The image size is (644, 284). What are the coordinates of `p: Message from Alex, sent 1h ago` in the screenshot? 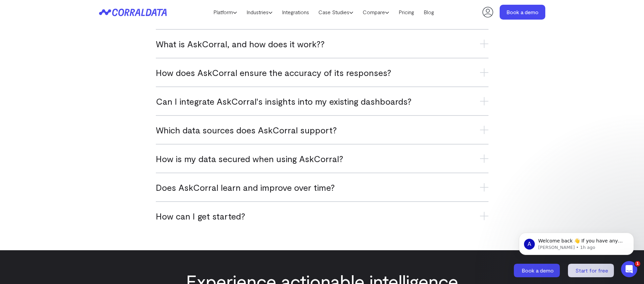 It's located at (73, 29).